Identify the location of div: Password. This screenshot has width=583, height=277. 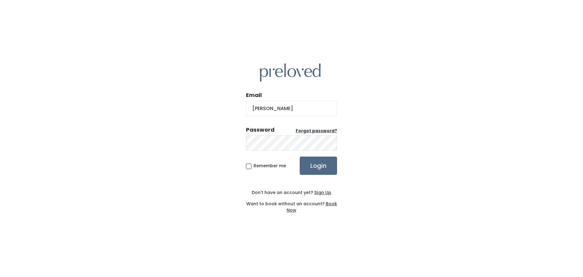
(260, 130).